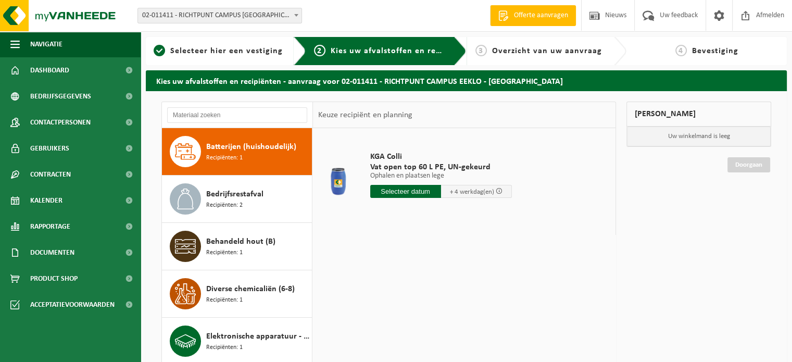 This screenshot has height=362, width=792. Describe the element at coordinates (541, 16) in the screenshot. I see `span: Offerte aanvragen` at that location.